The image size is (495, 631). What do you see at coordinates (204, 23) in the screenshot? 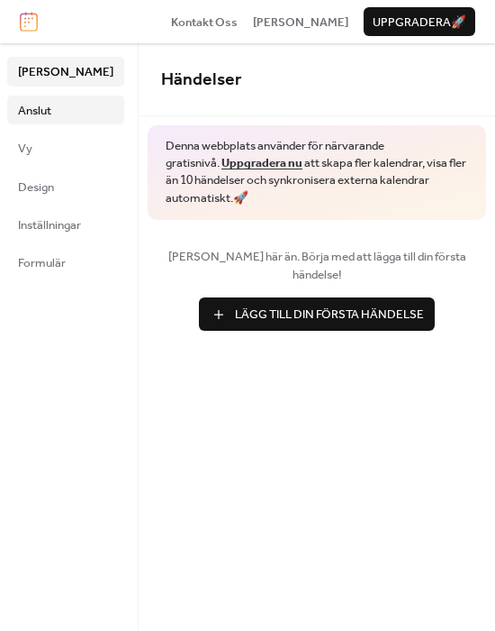
I see `span: Kontakt Oss` at bounding box center [204, 23].